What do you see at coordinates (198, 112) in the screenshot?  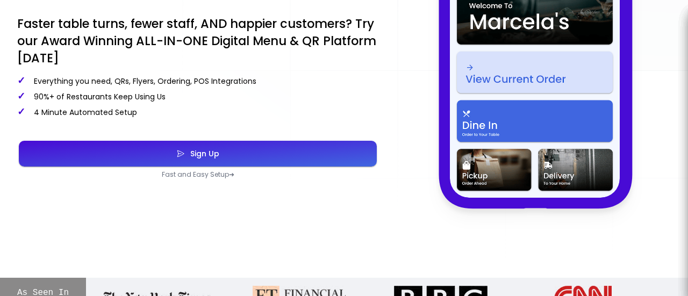 I see `p: 4 Minute Automated Setup` at bounding box center [198, 112].